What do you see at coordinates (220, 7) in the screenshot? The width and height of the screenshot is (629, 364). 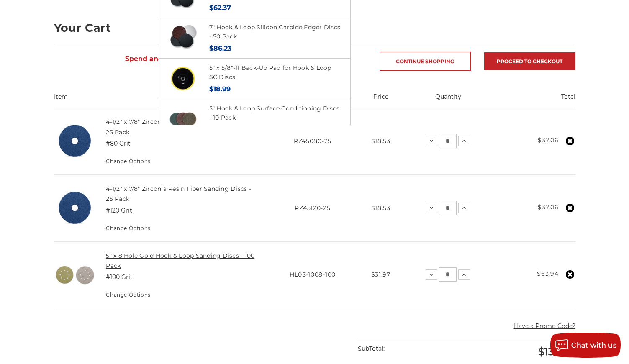 I see `span: $62.37` at bounding box center [220, 7].